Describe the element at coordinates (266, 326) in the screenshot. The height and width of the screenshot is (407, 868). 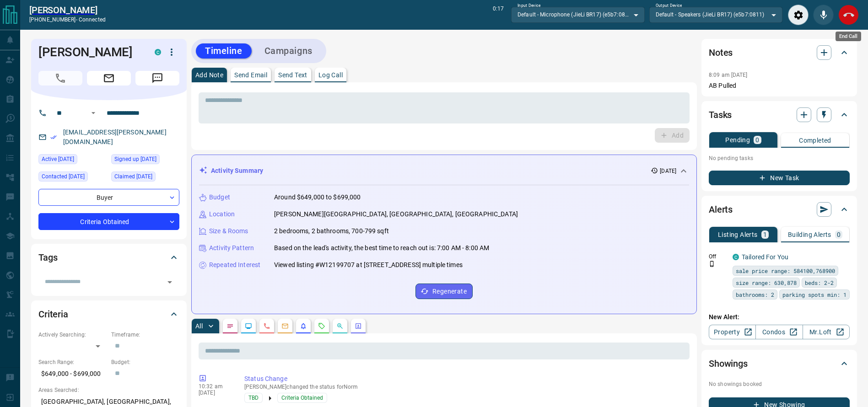
I see `svg: Calls` at that location.